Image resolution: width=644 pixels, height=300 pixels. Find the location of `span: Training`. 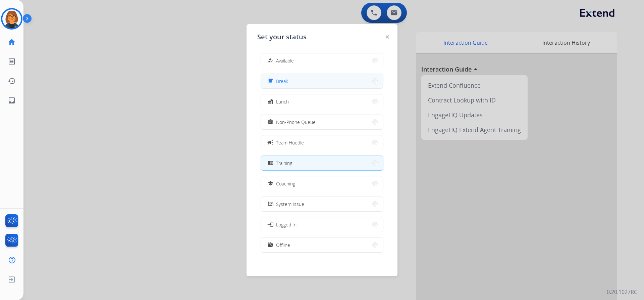

span: Training is located at coordinates (284, 163).